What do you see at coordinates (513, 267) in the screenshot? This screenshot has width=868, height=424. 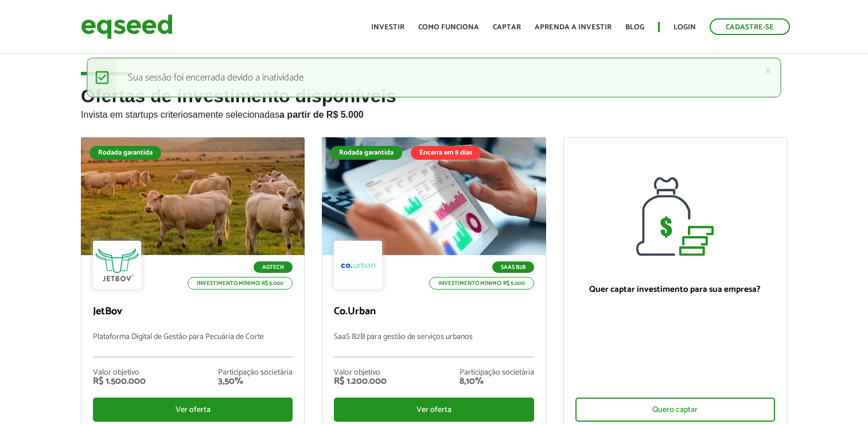 I see `p: SaaS B2B` at bounding box center [513, 267].